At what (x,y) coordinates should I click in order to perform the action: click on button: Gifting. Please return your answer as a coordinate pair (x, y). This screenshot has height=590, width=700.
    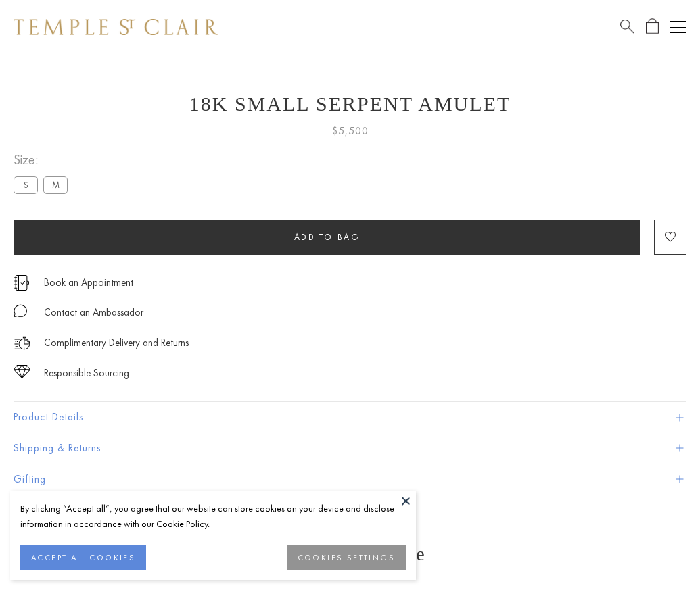
    Looking at the image, I should click on (349, 479).